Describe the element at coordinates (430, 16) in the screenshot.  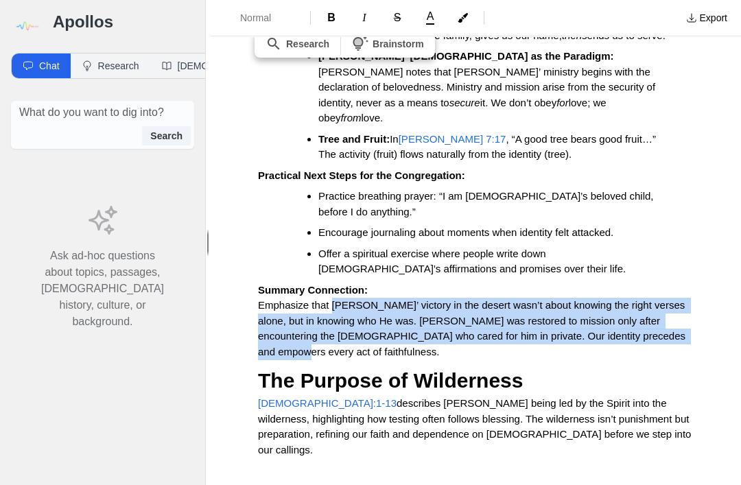
I see `span: A` at that location.